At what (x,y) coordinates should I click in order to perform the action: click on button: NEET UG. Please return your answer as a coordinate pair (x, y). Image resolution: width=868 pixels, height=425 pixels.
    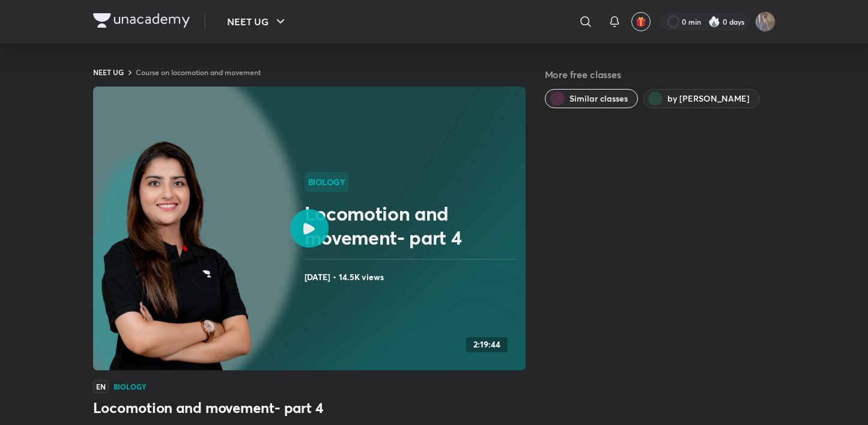
    Looking at the image, I should click on (257, 21).